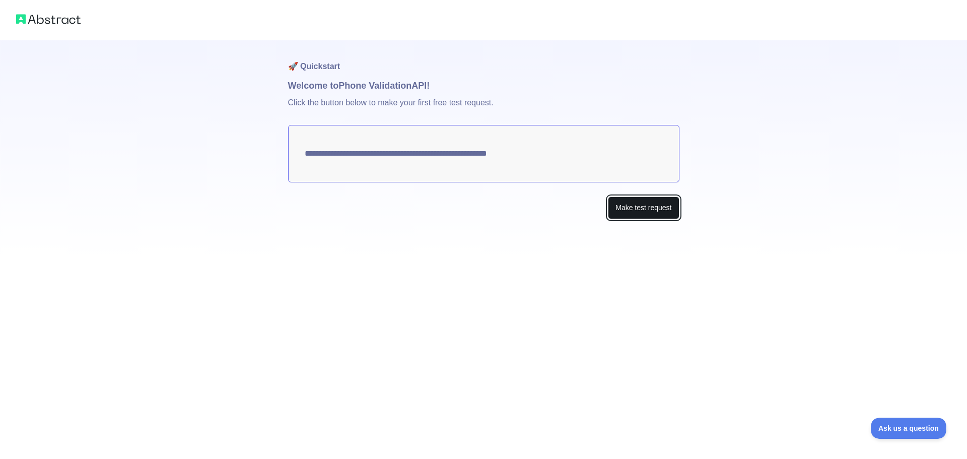 This screenshot has width=967, height=459. What do you see at coordinates (48, 19) in the screenshot?
I see `img: Abstract logo` at bounding box center [48, 19].